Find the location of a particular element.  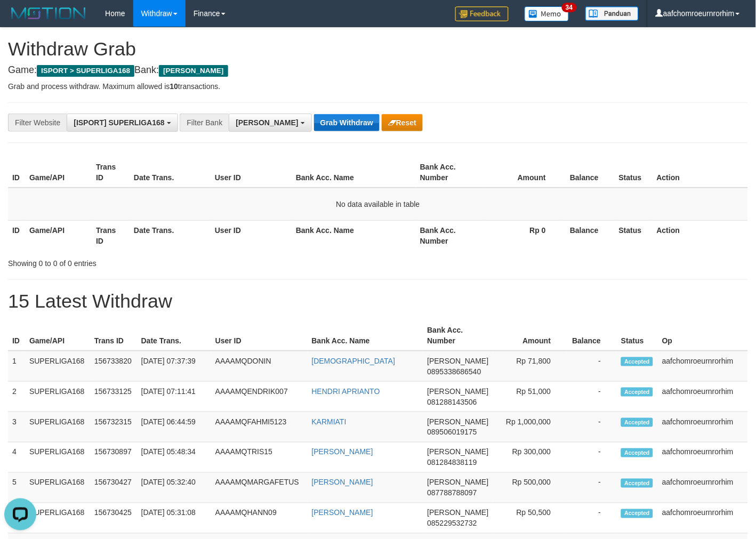

td: 156730427 is located at coordinates (114, 487).